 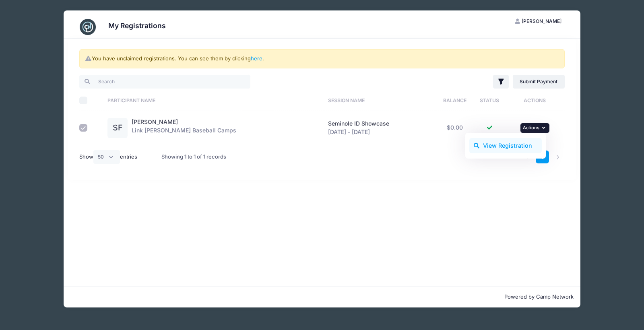 What do you see at coordinates (535, 100) in the screenshot?
I see `th: Actions: activate to sort column ascending` at bounding box center [535, 100].